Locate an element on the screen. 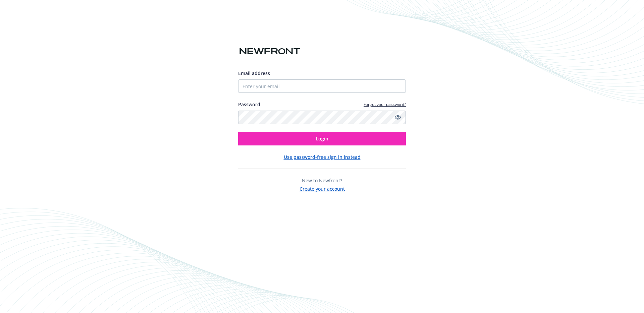  label: Password is located at coordinates (249, 104).